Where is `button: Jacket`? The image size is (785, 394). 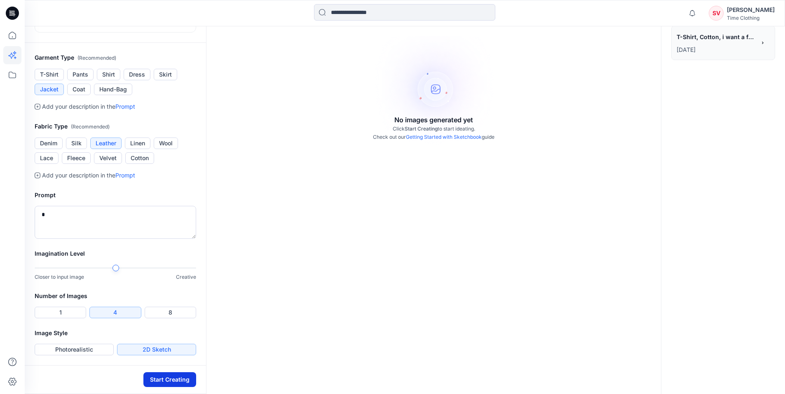
button: Jacket is located at coordinates (49, 89).